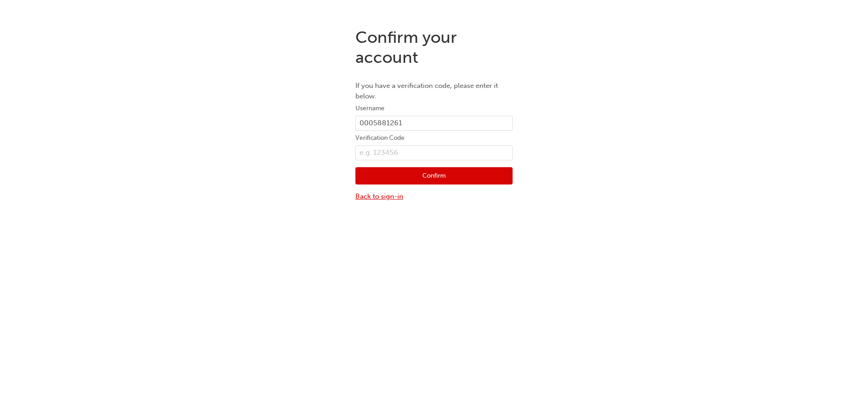 Image resolution: width=868 pixels, height=415 pixels. What do you see at coordinates (434, 196) in the screenshot?
I see `a: Back to sign-in` at bounding box center [434, 196].